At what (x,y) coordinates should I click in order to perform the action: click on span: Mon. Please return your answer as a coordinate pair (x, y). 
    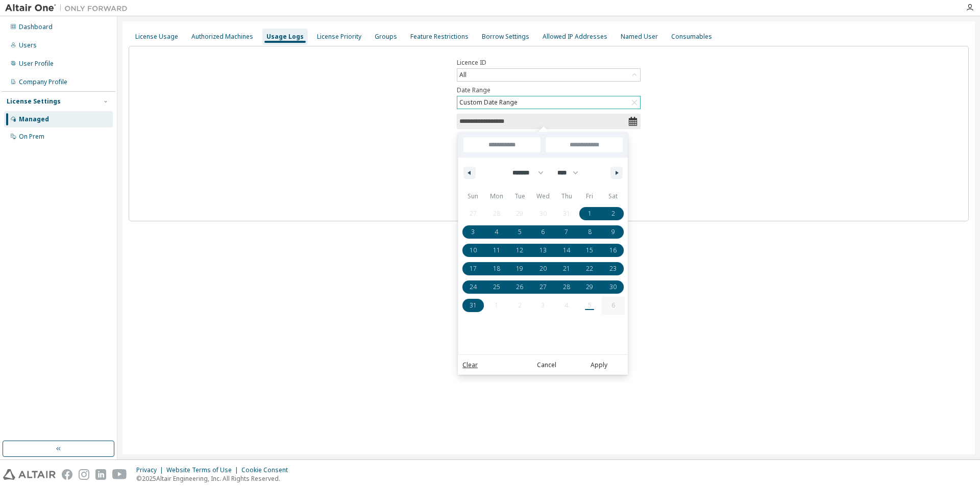
    Looking at the image, I should click on (496, 196).